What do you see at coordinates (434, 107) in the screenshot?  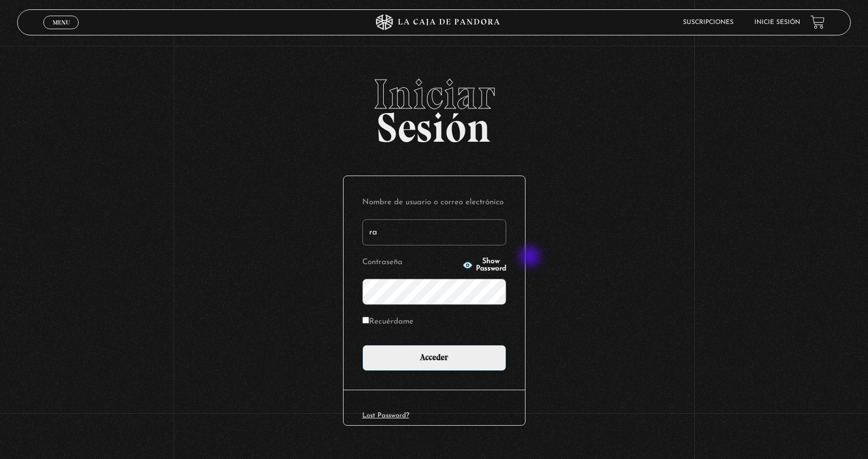 I see `h2: Sesión` at bounding box center [434, 107].